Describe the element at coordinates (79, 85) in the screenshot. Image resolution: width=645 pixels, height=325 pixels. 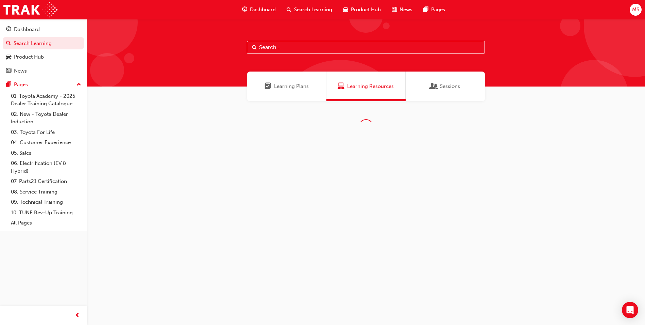
I see `span: up-icon` at that location.